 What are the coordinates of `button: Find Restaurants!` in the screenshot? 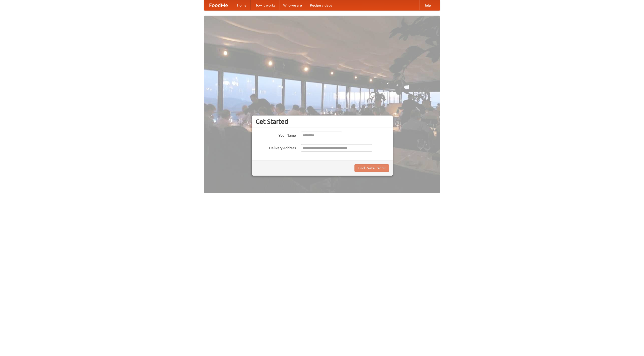 It's located at (372, 168).